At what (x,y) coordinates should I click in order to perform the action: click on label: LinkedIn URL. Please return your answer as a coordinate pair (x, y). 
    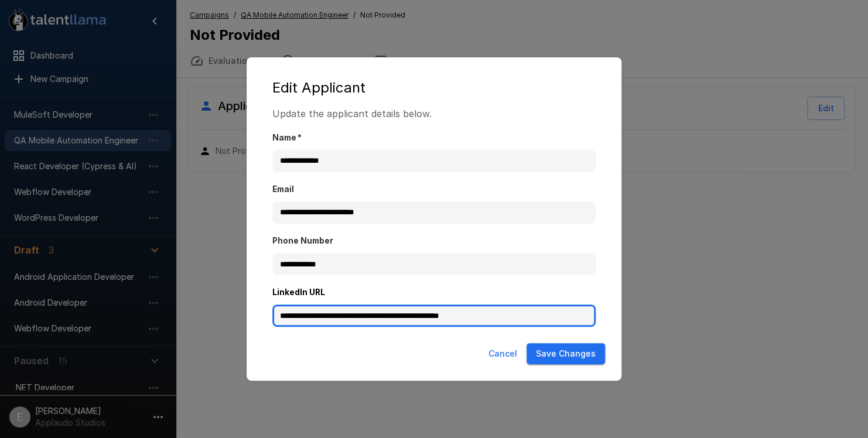
    Looking at the image, I should click on (434, 293).